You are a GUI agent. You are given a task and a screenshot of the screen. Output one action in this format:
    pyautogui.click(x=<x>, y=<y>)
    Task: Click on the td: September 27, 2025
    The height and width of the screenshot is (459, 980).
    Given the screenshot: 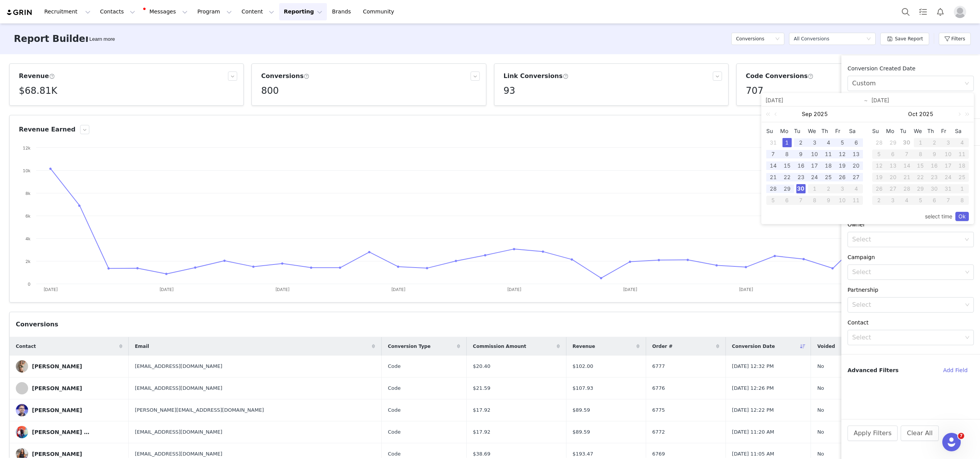 What is the action you would take?
    pyautogui.click(x=856, y=177)
    